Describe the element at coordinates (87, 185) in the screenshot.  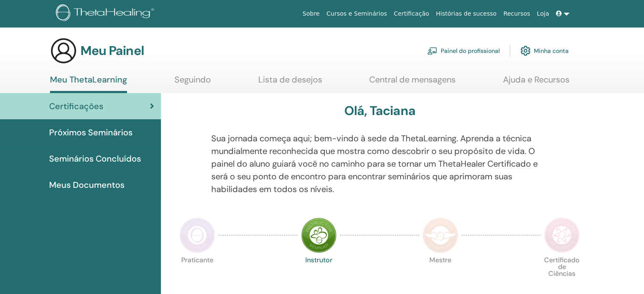
I see `font: Meus Documentos` at that location.